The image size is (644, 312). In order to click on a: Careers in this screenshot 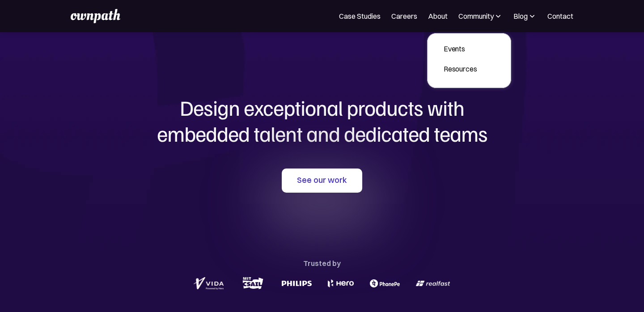, I will do `click(404, 16)`.